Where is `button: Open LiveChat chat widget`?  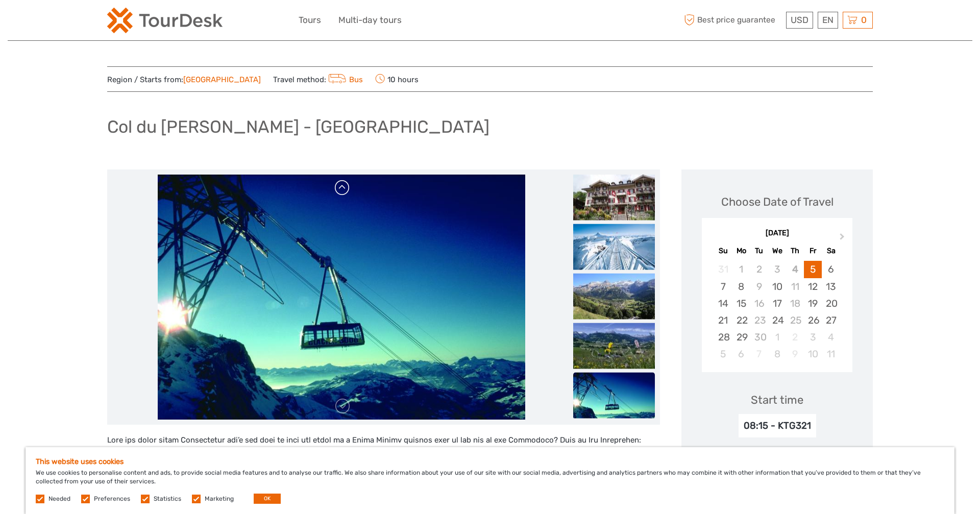 button: Open LiveChat chat widget is located at coordinates (124, 22).